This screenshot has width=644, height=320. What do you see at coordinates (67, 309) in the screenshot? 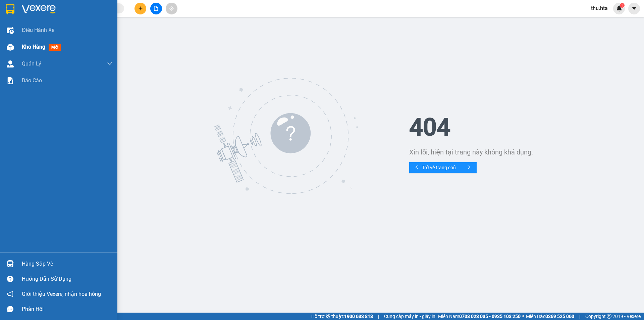
I see `div: Phản hồi` at bounding box center [67, 309].